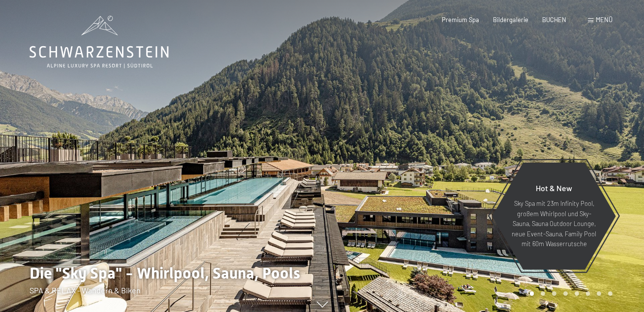 Image resolution: width=644 pixels, height=312 pixels. Describe the element at coordinates (605, 20) in the screenshot. I see `span: Menü` at that location.